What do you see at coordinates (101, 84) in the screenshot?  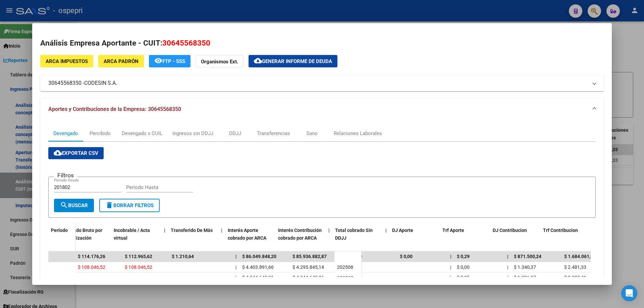 I see `span: CODESIN S.A.` at bounding box center [101, 84].